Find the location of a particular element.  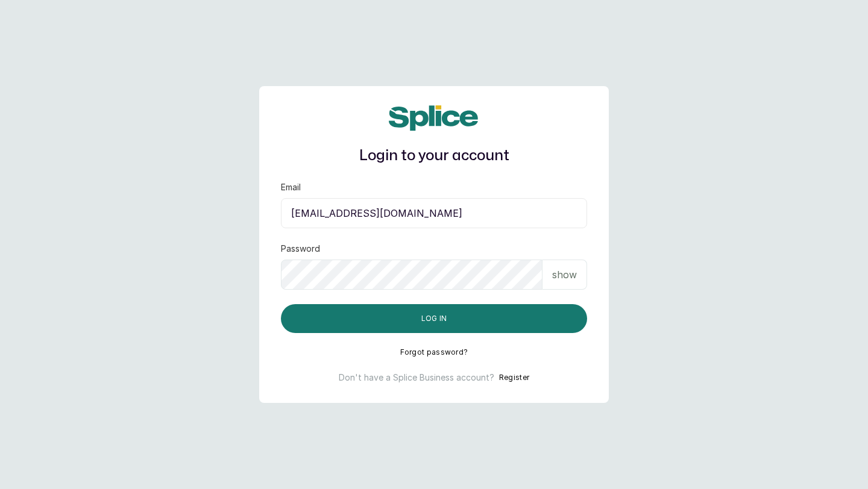

p: Don't have a Splice Business account? is located at coordinates (417, 378).